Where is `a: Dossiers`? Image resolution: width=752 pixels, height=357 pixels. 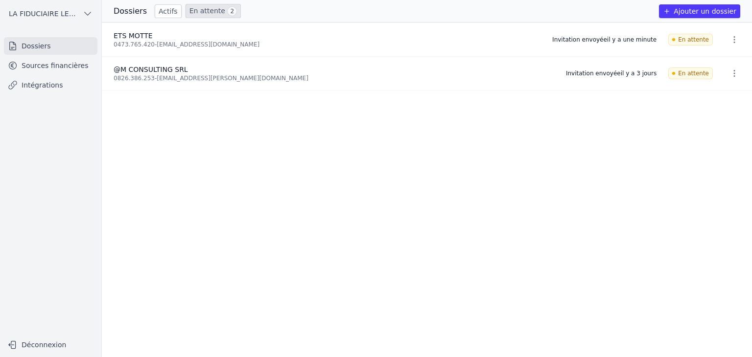
a: Dossiers is located at coordinates (50, 46).